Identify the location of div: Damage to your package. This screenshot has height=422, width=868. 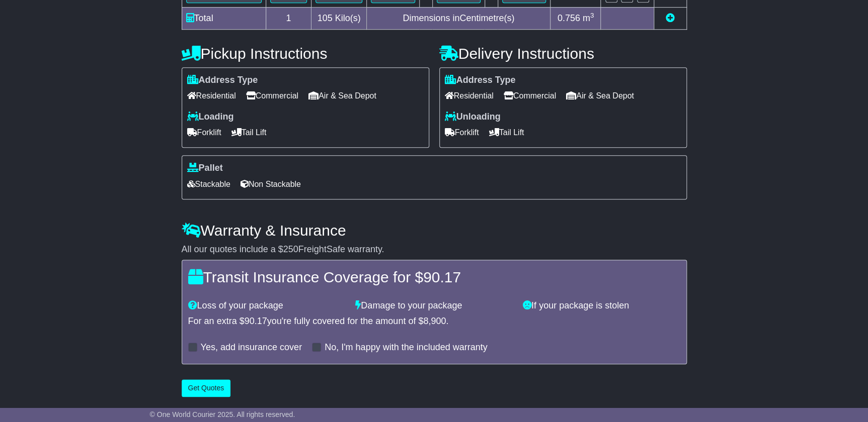
(434, 306).